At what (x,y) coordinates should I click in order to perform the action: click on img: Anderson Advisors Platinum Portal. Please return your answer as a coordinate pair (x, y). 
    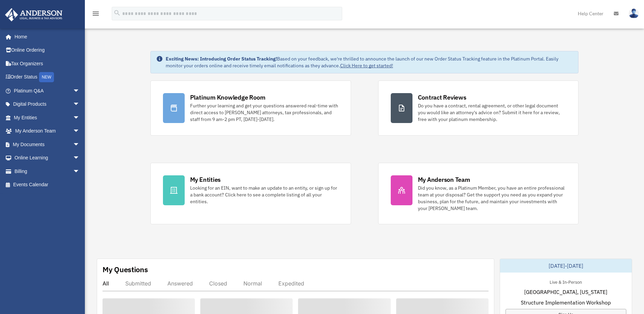
    Looking at the image, I should click on (34, 15).